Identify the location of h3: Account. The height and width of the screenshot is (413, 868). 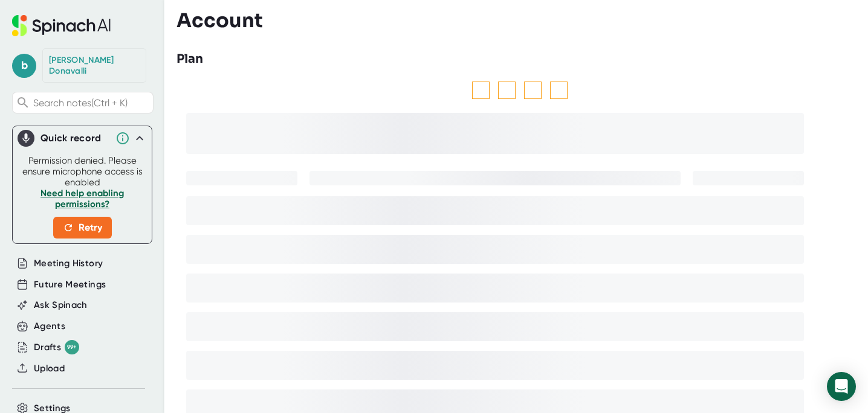
(220, 20).